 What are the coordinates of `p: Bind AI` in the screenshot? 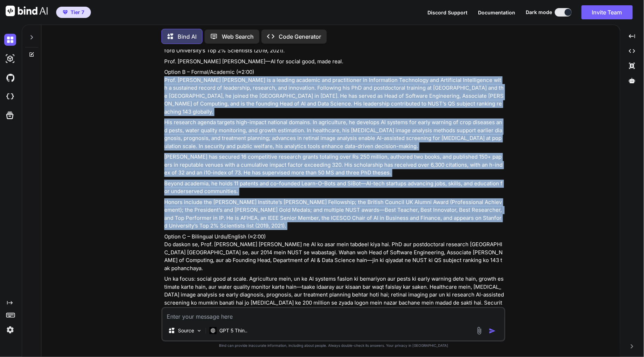 It's located at (187, 36).